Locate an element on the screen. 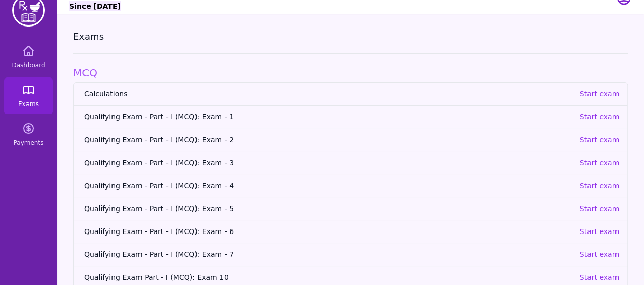 This screenshot has width=644, height=285. span: Qualifying Exam - Part - I (MCQ): Exam - 1 is located at coordinates (327, 117).